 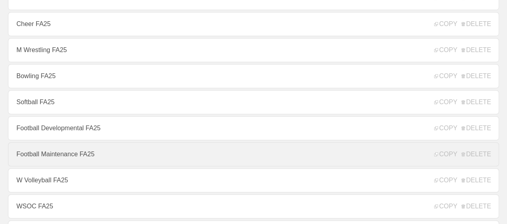 What do you see at coordinates (253, 128) in the screenshot?
I see `a: Football Developmental FA25` at bounding box center [253, 128].